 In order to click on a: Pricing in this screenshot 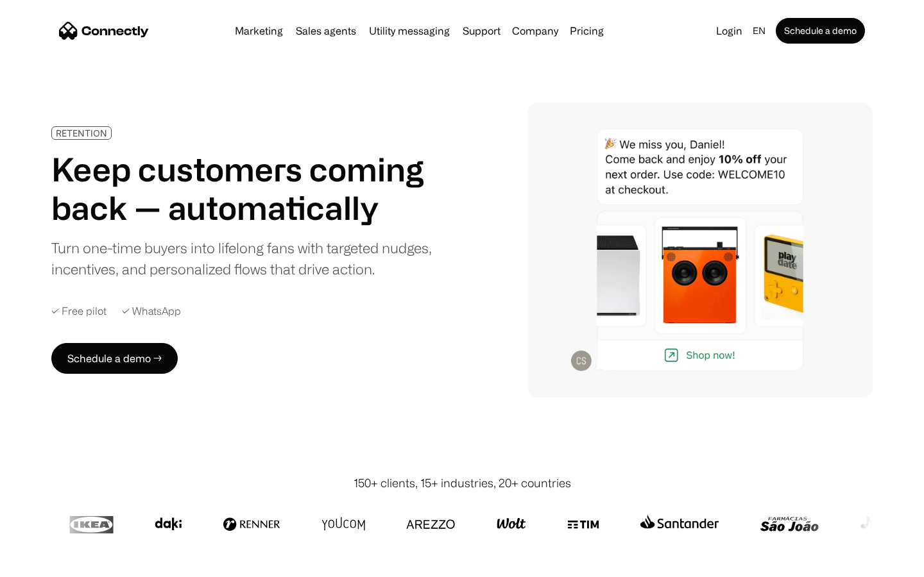, I will do `click(586, 31)`.